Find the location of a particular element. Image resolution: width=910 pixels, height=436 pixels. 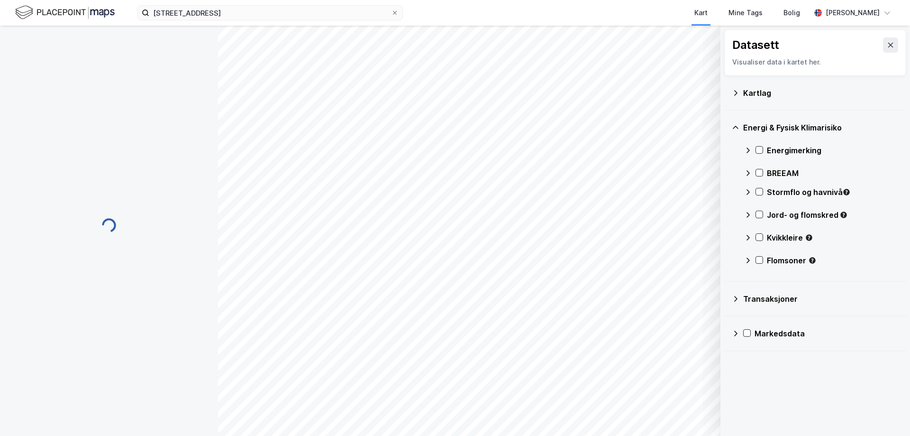

div: Mine Tags is located at coordinates (746, 13).